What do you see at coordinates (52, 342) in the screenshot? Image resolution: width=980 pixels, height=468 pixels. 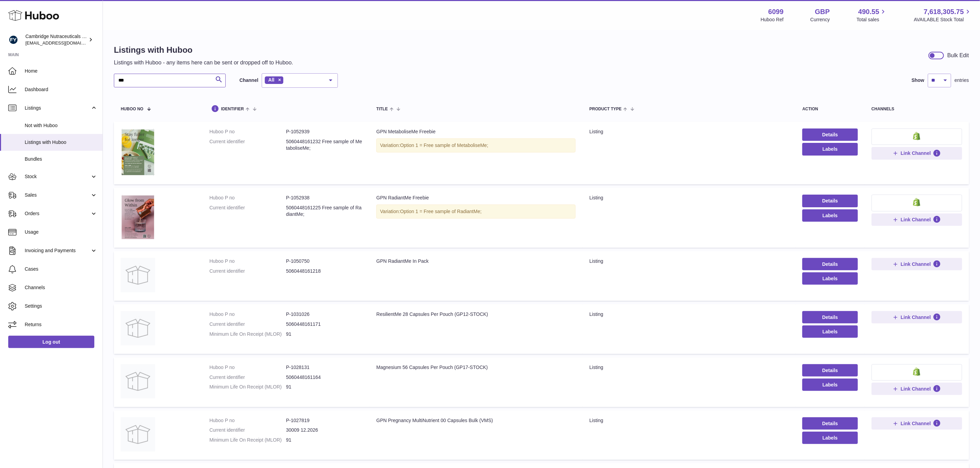 I see `a: Log out` at bounding box center [52, 342].